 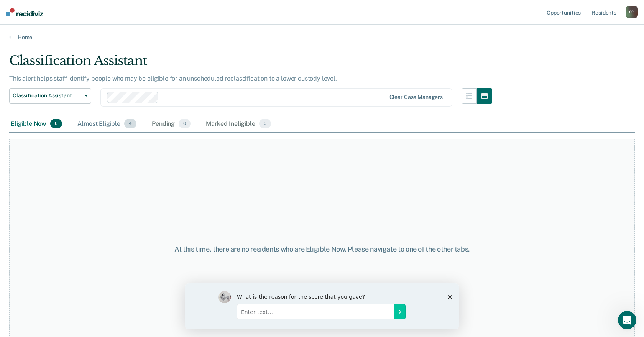 What do you see at coordinates (416, 97) in the screenshot?
I see `div: Clear case managers` at bounding box center [416, 97].